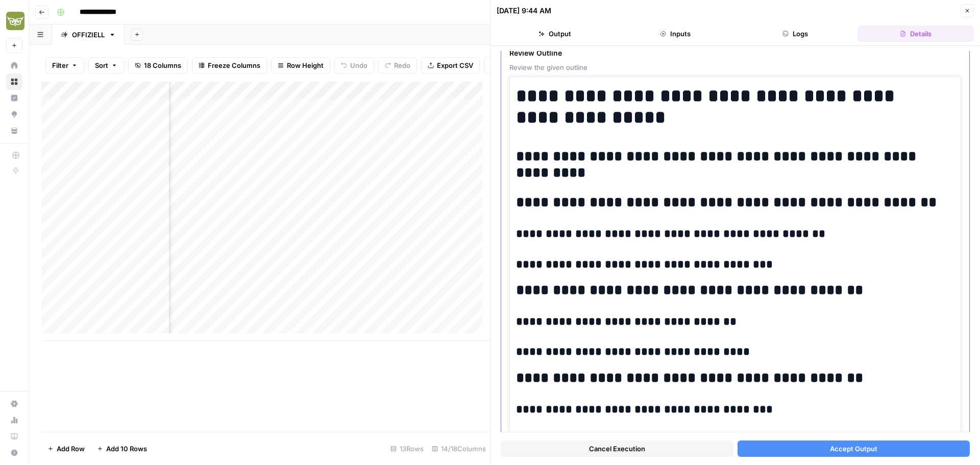 The image size is (980, 465). I want to click on button: Help + Support, so click(15, 453).